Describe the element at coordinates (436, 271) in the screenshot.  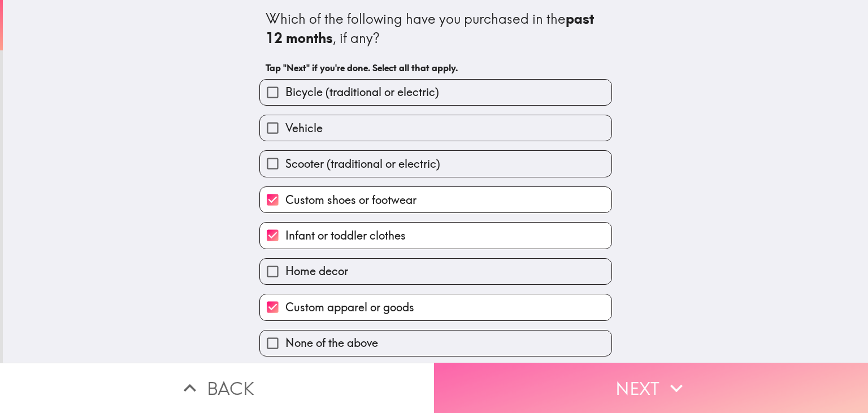
I see `button: Home decor` at that location.